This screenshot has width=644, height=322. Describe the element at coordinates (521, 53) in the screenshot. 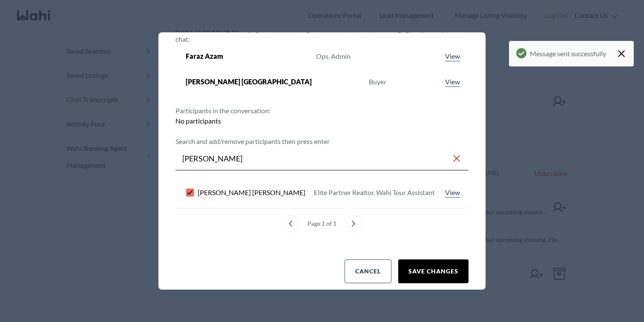

I see `svg: Sucess Icon` at that location.